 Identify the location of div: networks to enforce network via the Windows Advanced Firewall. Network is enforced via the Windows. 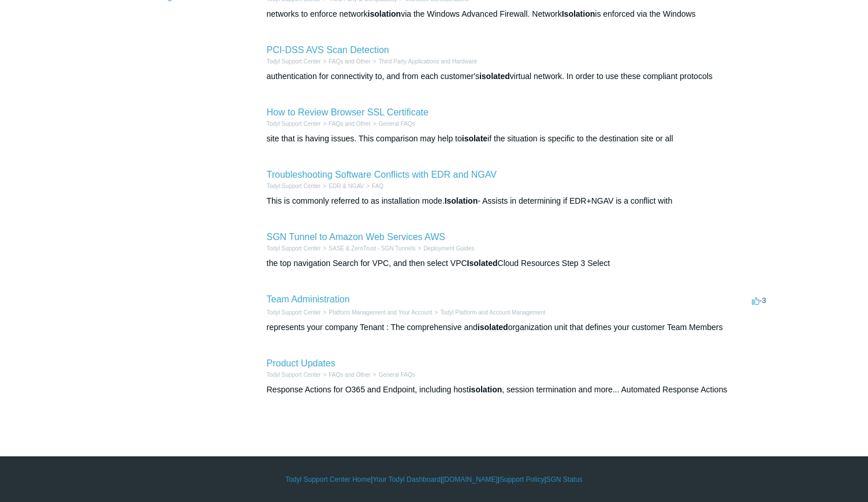
(518, 14).